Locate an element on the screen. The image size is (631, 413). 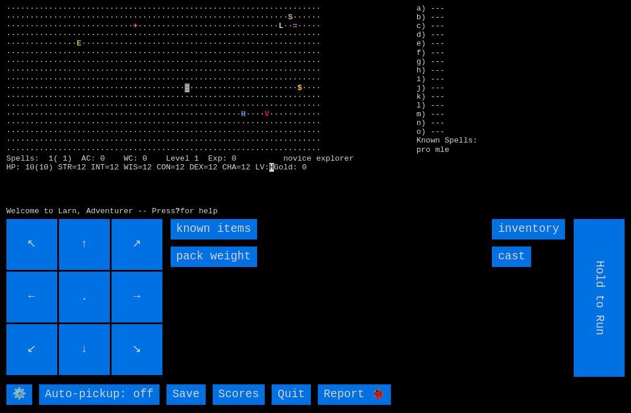
input: known items is located at coordinates (214, 229).